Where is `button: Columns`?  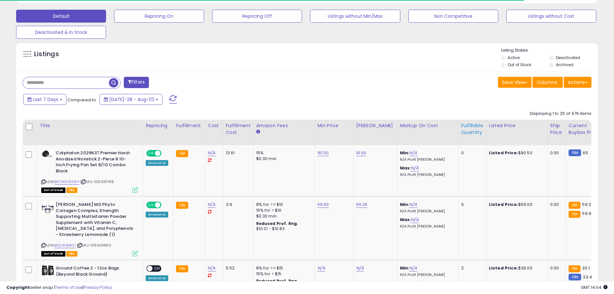 button: Columns is located at coordinates (548, 82).